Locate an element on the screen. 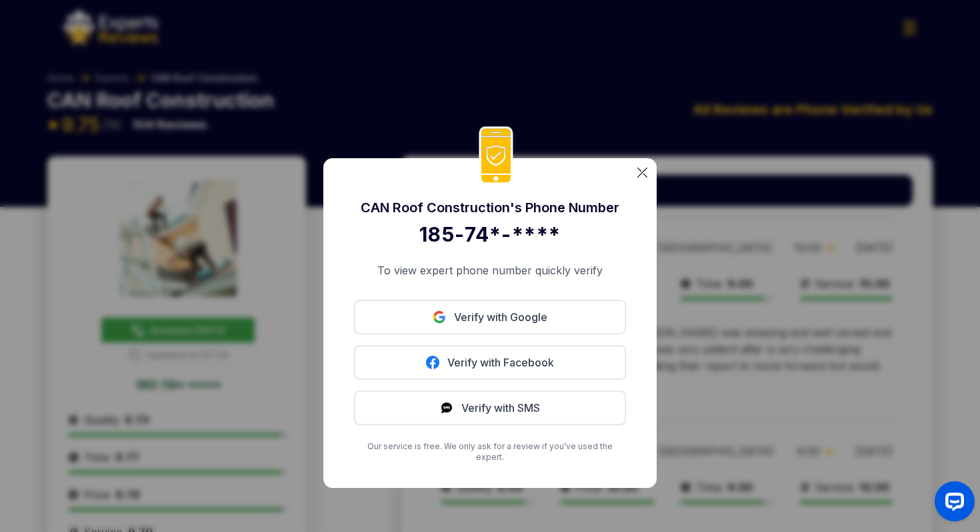 This screenshot has width=980, height=532. button: Verify with Facebook is located at coordinates (490, 362).